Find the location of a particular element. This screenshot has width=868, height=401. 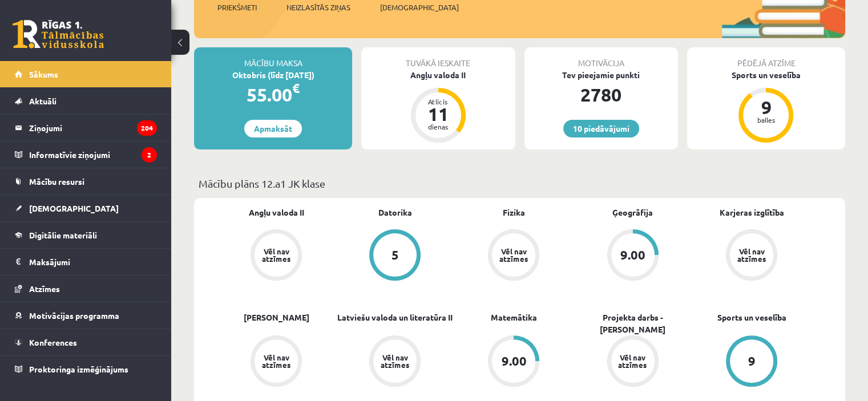

legend: Maksājumi is located at coordinates (93, 262).